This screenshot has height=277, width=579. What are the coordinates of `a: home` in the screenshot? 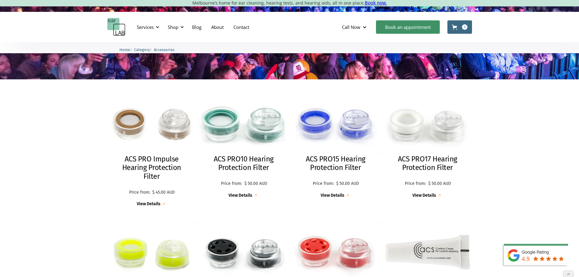 It's located at (116, 27).